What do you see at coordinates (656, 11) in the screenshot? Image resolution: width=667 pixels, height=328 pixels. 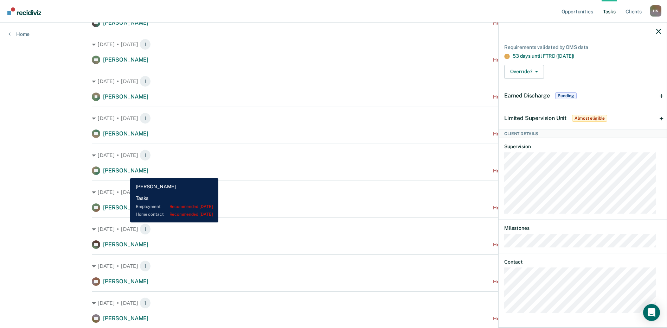 I see `div: H N` at bounding box center [656, 11].